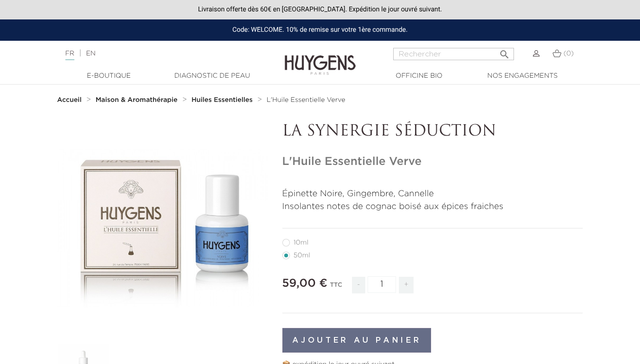  What do you see at coordinates (302, 255) in the screenshot?
I see `label: 50ml` at bounding box center [302, 255].